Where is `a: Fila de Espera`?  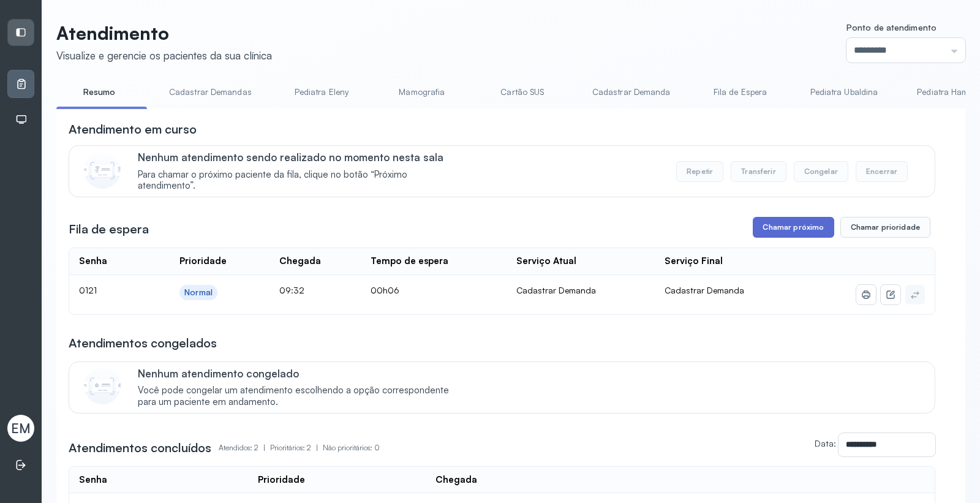 a: Fila de Espera is located at coordinates (740, 92).